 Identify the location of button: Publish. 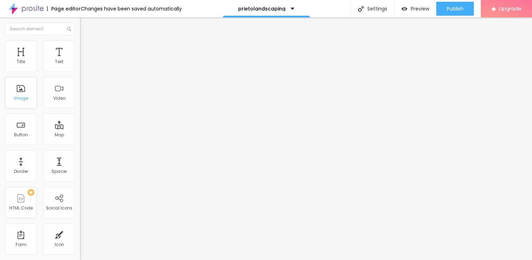
(455, 9).